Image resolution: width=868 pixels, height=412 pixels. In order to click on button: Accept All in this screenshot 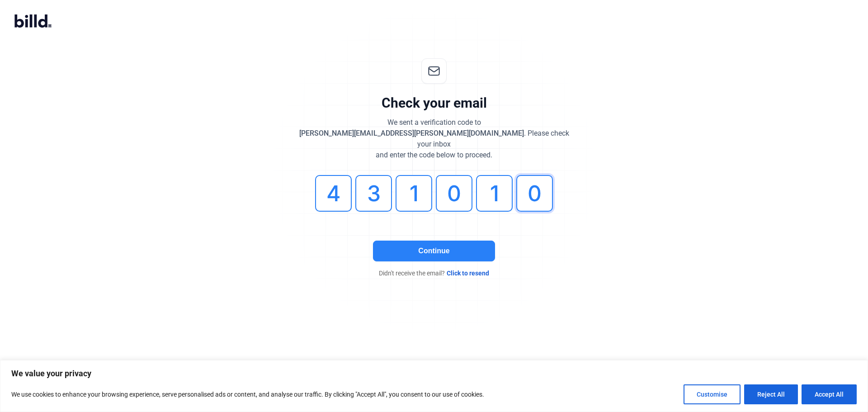, I will do `click(829, 394)`.